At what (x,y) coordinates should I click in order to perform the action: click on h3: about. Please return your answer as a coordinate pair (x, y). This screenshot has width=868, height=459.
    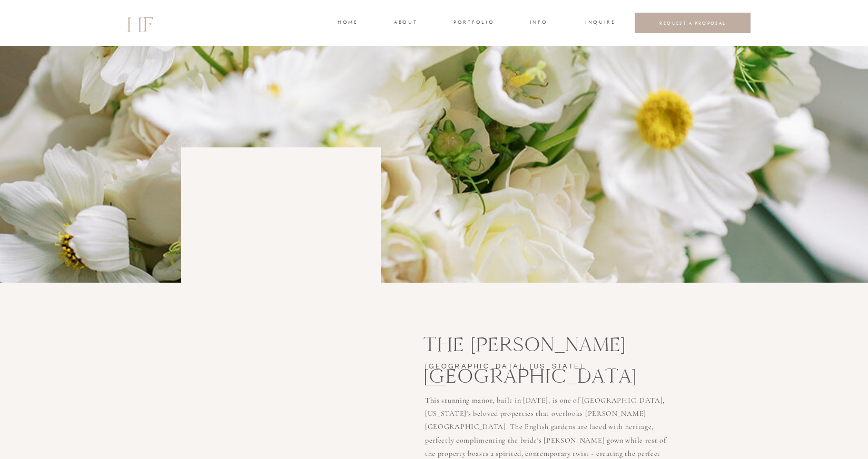
    Looking at the image, I should click on (405, 23).